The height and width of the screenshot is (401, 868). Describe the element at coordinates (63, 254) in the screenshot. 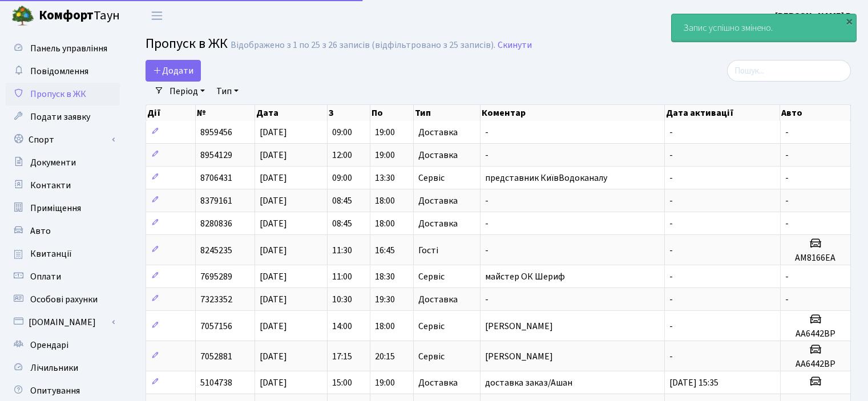

I see `a: Квитанції` at that location.